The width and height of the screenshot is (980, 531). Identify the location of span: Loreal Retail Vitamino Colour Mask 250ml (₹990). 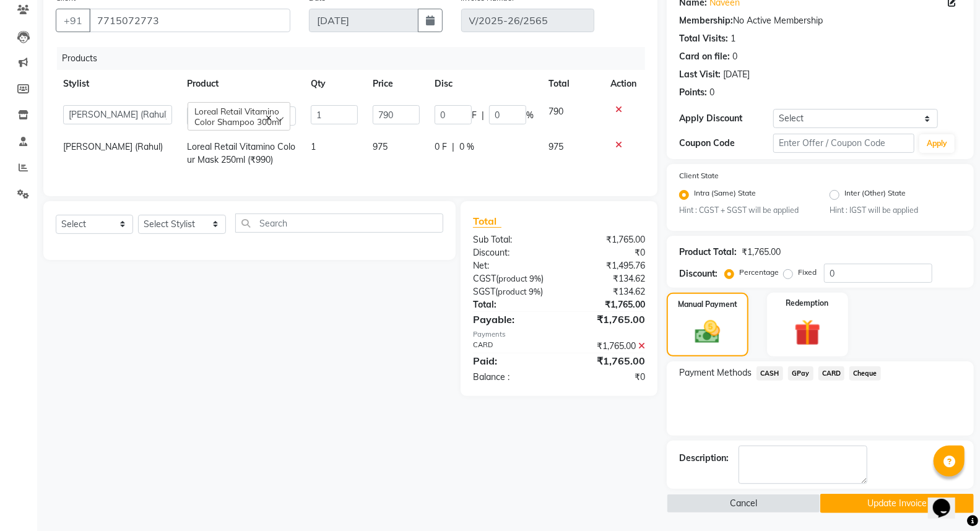
(241, 153).